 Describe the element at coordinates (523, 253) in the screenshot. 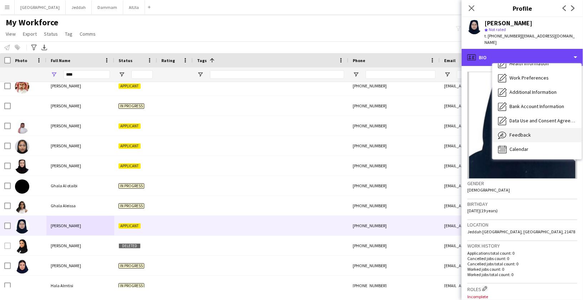

I see `p: Applications total count: 0` at that location.